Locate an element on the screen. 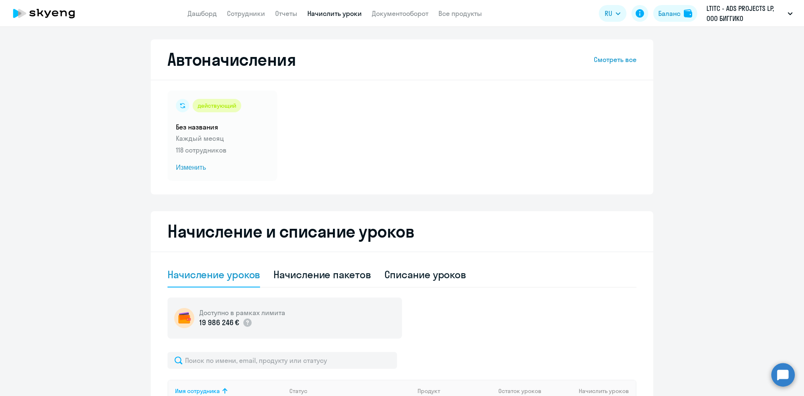 This screenshot has height=396, width=804. a: Все продукты is located at coordinates (460, 13).